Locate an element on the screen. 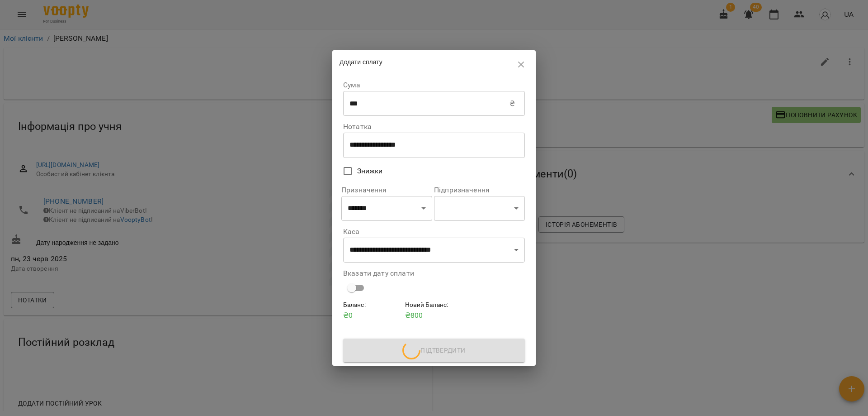  span: Додати сплату is located at coordinates (361, 62).